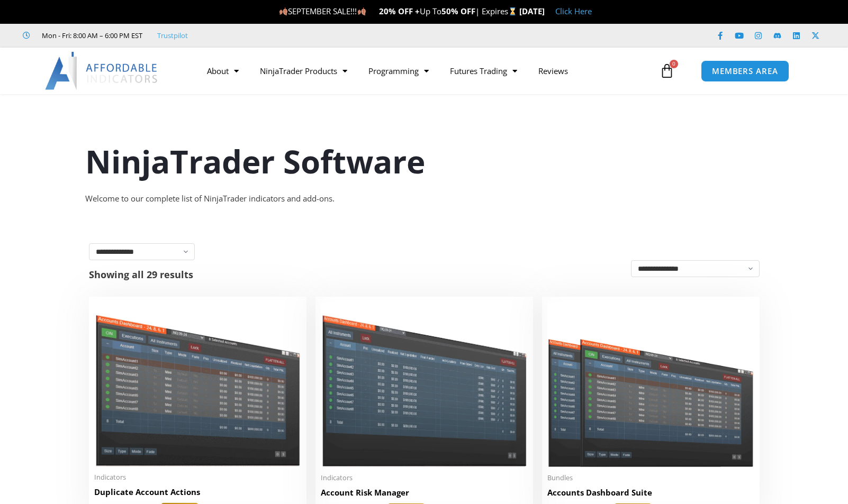  What do you see at coordinates (197, 494) in the screenshot?
I see `a: Duplicate Account Actions` at bounding box center [197, 494].